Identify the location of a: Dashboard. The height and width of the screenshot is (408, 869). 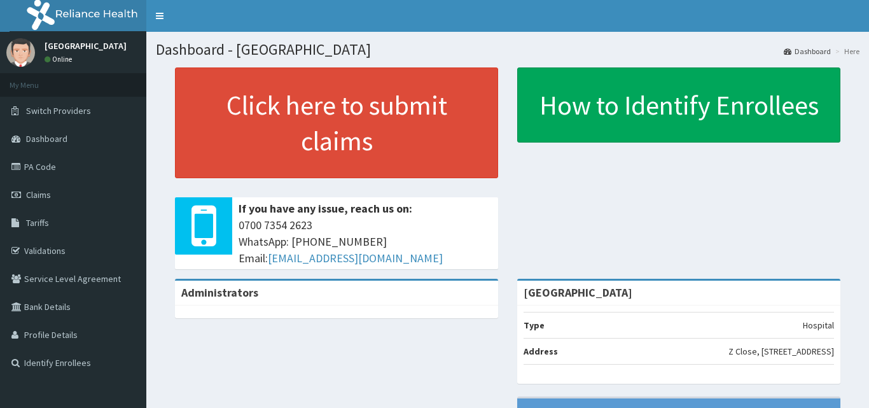
(807, 51).